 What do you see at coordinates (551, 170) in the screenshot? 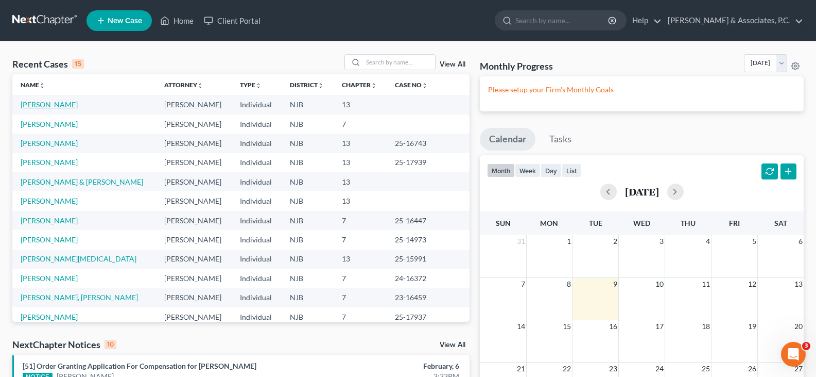
I see `button: day` at bounding box center [551, 170].